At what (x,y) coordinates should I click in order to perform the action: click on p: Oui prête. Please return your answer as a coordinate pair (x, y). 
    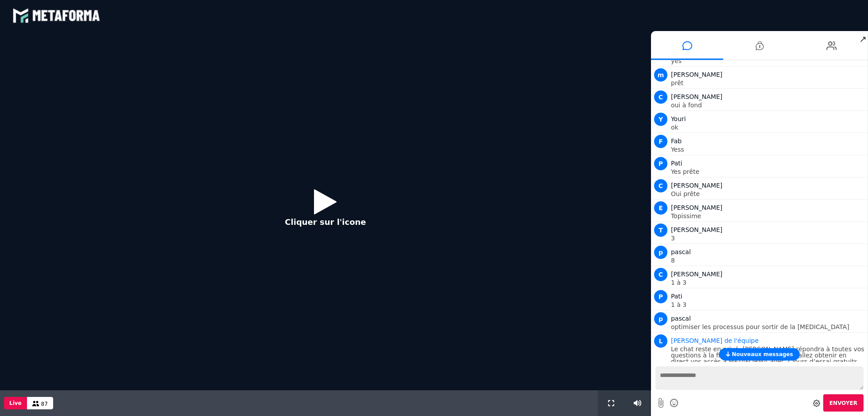
    Looking at the image, I should click on (769, 193).